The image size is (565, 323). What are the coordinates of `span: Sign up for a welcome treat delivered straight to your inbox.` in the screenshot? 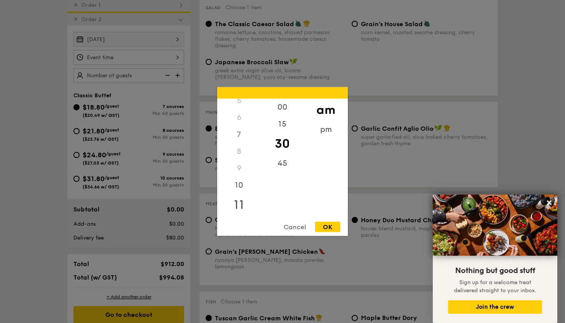 It's located at (495, 286).